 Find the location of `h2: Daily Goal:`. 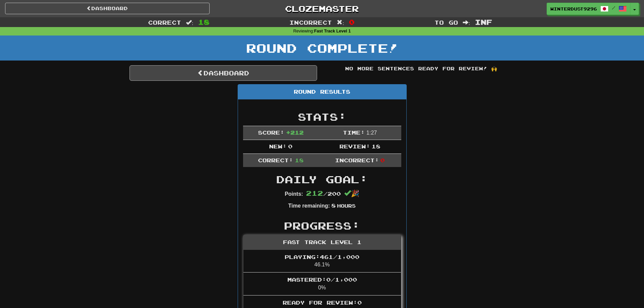

h2: Daily Goal: is located at coordinates (322, 179).